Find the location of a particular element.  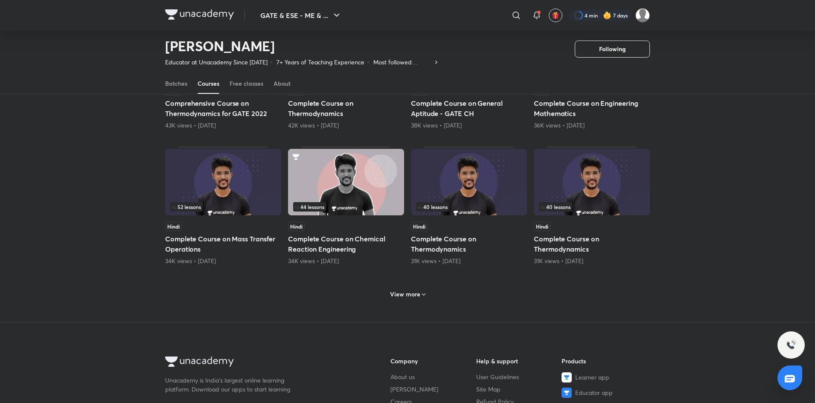

div: 31K views • 2 years ago is located at coordinates (592, 261).